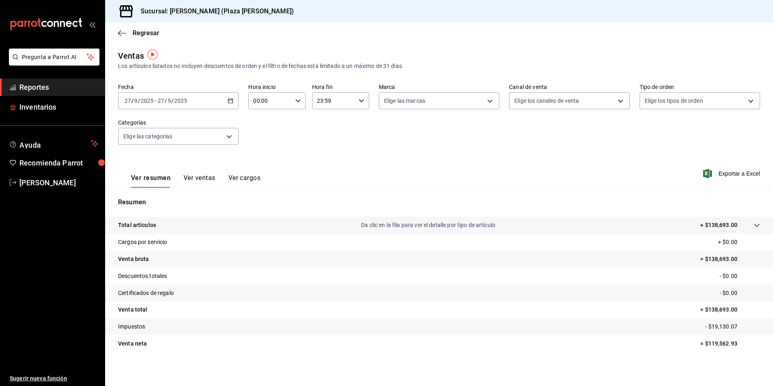 The image size is (773, 386). What do you see at coordinates (148, 136) in the screenshot?
I see `span: Elige las categorías` at bounding box center [148, 136].